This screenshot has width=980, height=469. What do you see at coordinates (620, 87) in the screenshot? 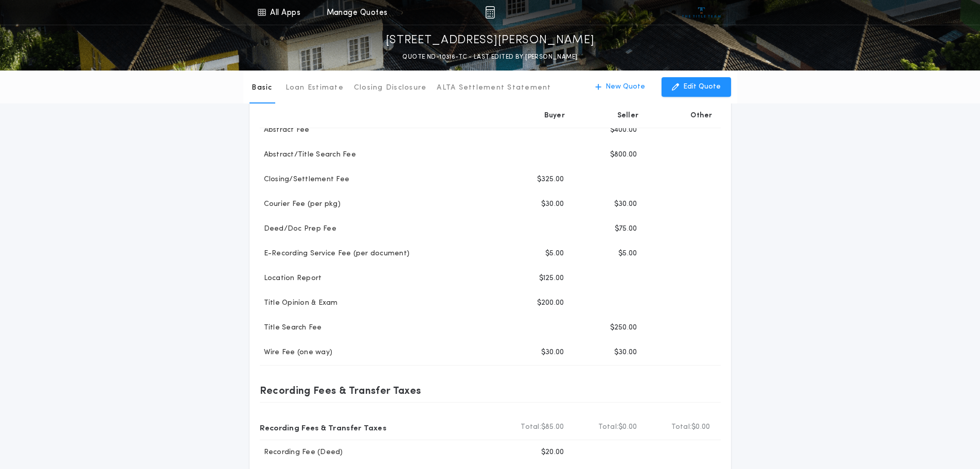
I see `button: New Quote` at bounding box center [620, 87].